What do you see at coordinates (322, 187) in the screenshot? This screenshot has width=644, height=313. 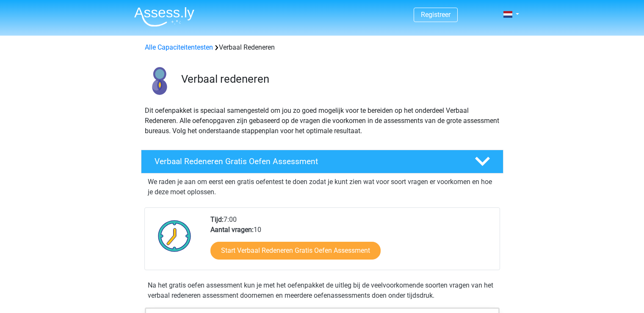 I see `p: We raden je aan om eerst een gratis oefentest te doen zodat je kunt zien wat voor soort vragen er...` at bounding box center [322, 187].